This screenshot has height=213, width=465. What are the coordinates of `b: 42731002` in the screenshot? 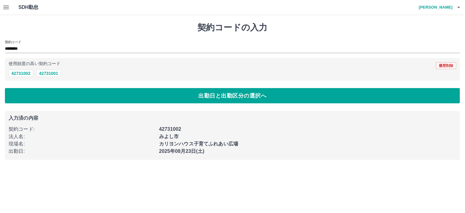 It's located at (170, 129).